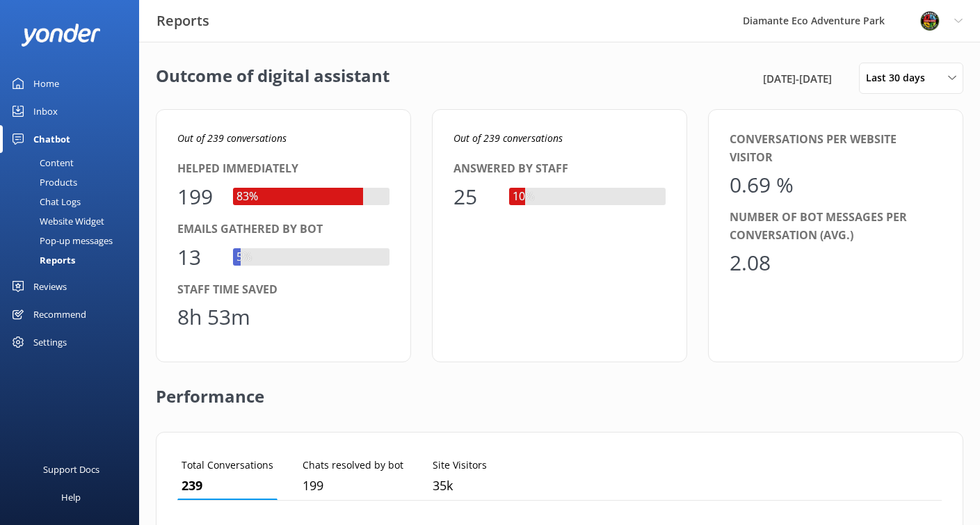 This screenshot has height=525, width=980. What do you see at coordinates (71, 497) in the screenshot?
I see `div: Help` at bounding box center [71, 497].